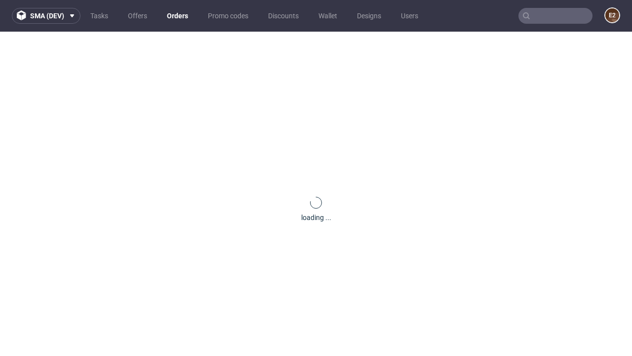 This screenshot has width=632, height=356. I want to click on a: Offers, so click(137, 16).